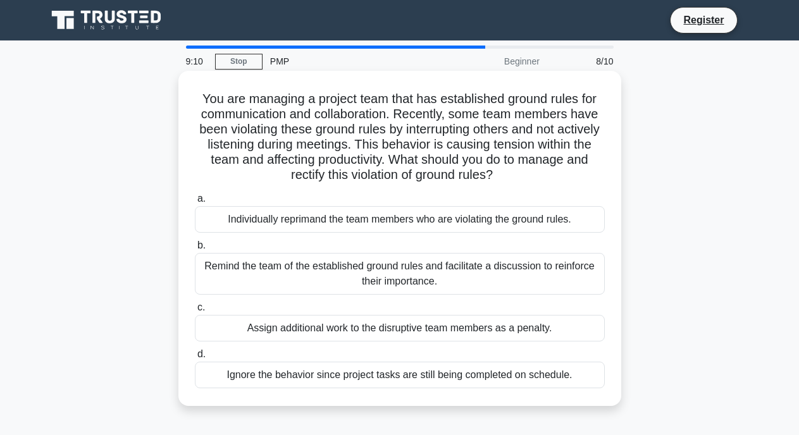 This screenshot has width=799, height=435. What do you see at coordinates (400, 137) in the screenshot?
I see `h5: You are managing a project team that has established ground rules for communication and collabora...` at bounding box center [400, 137].